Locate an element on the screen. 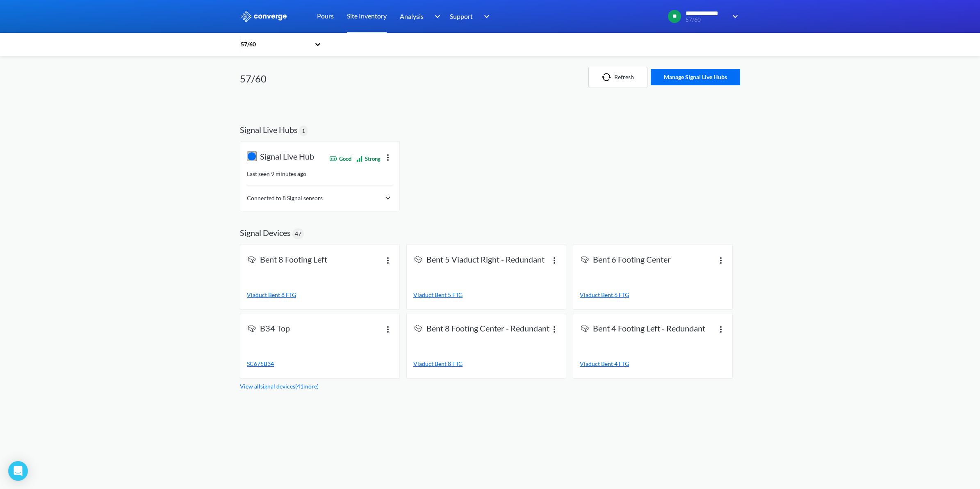 This screenshot has height=489, width=980. a: Viaduct Bent 5 FTG is located at coordinates (487, 295).